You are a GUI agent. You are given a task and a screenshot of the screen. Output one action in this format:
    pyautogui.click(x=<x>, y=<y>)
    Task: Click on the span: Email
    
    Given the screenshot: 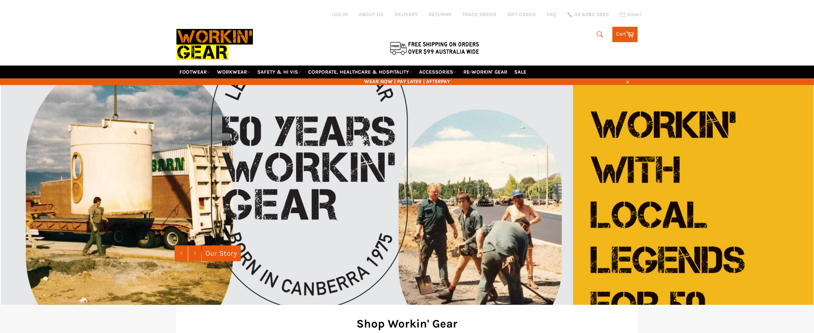 What is the action you would take?
    pyautogui.click(x=634, y=15)
    